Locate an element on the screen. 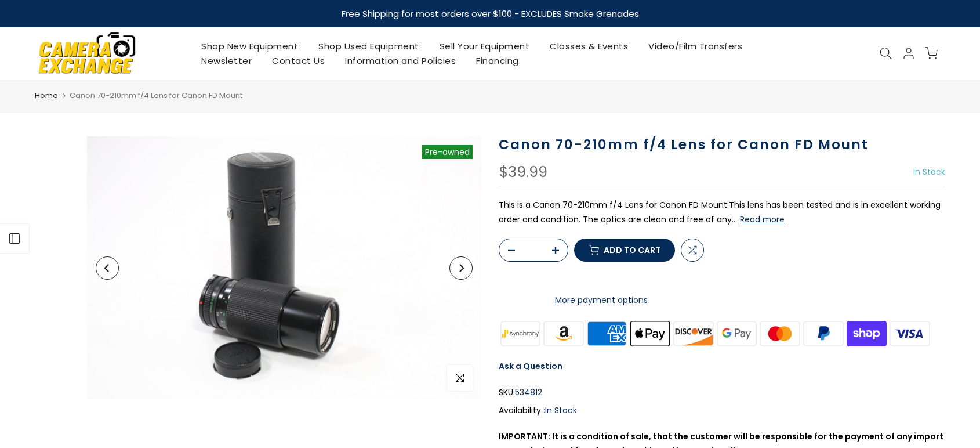  strong: Free Shipping for most orders over $100 - EXCLUDES Smoke Grenades is located at coordinates (490, 13).